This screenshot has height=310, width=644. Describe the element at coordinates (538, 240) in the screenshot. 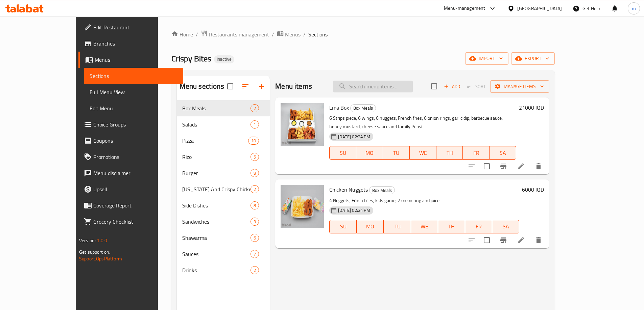

I see `button: delete` at that location.